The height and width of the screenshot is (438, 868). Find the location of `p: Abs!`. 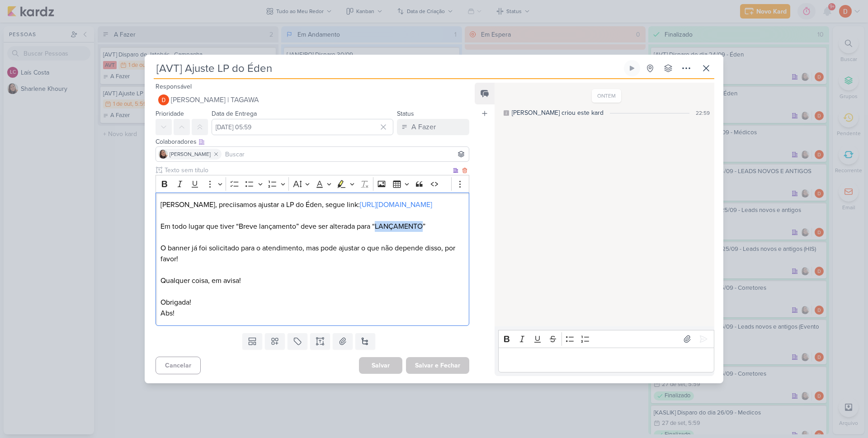

p: Abs! is located at coordinates (312, 313).